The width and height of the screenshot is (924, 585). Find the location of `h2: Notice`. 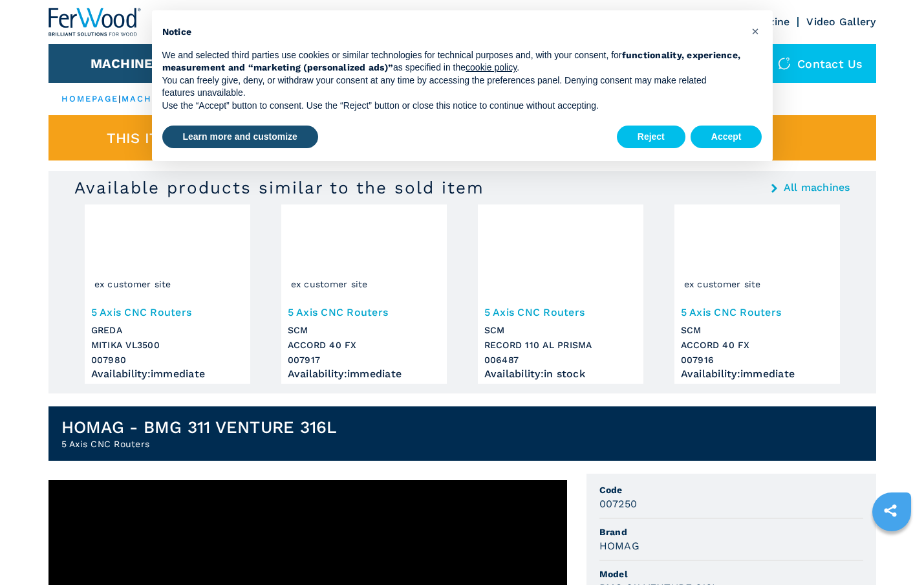

h2: Notice is located at coordinates (452, 32).